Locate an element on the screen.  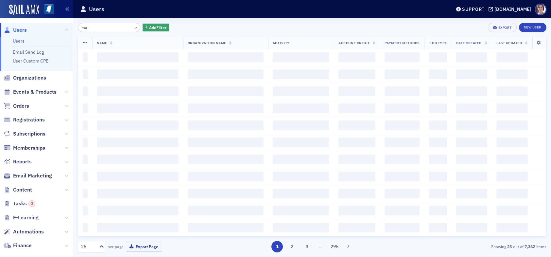
span: Reports is located at coordinates (22, 162).